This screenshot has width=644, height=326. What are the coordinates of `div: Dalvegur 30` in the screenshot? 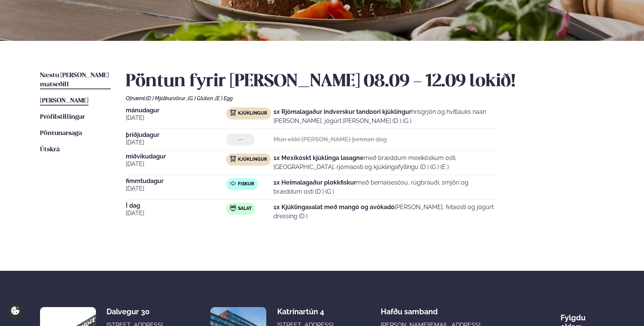 It's located at (137, 311).